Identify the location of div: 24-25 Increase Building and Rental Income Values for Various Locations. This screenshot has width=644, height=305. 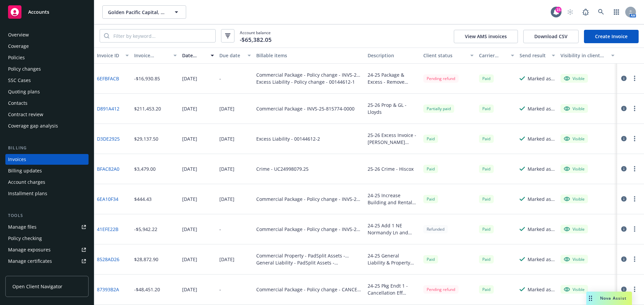
(393, 199).